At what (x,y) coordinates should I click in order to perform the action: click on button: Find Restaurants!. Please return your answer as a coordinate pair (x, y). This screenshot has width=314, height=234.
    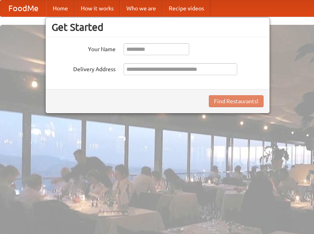
    Looking at the image, I should click on (236, 101).